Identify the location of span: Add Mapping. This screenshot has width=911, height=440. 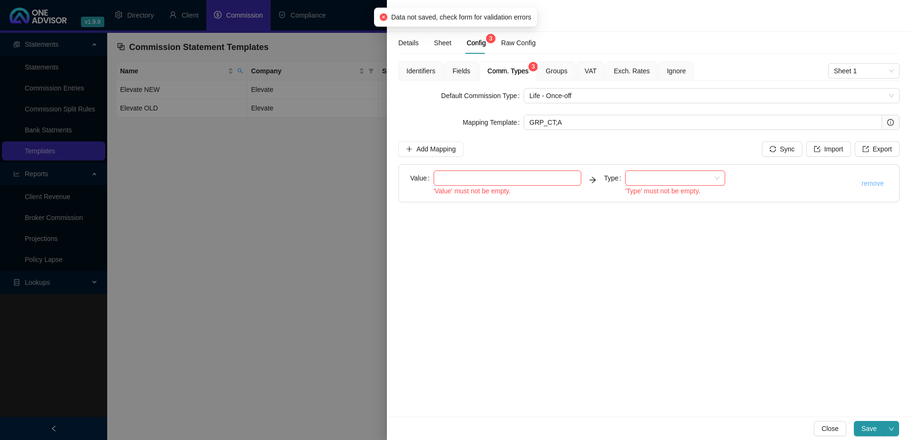
(436, 149).